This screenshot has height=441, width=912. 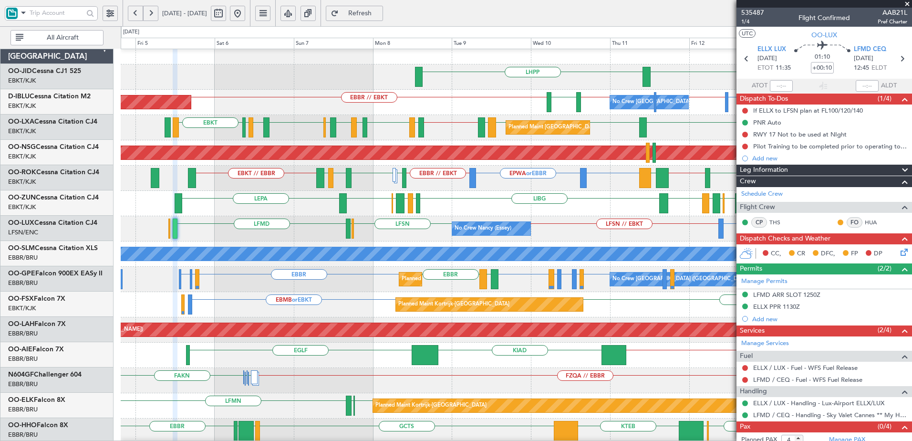 What do you see at coordinates (21, 223) in the screenshot?
I see `span: OO-LUX` at bounding box center [21, 223].